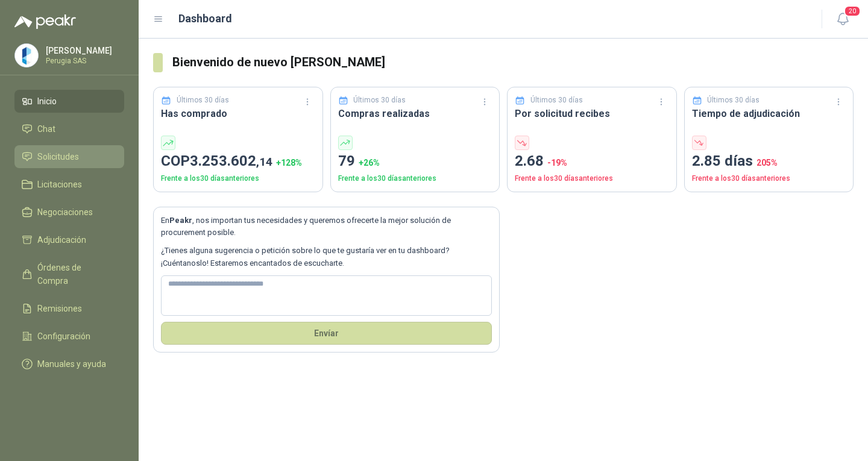  I want to click on span: Remisiones, so click(60, 309).